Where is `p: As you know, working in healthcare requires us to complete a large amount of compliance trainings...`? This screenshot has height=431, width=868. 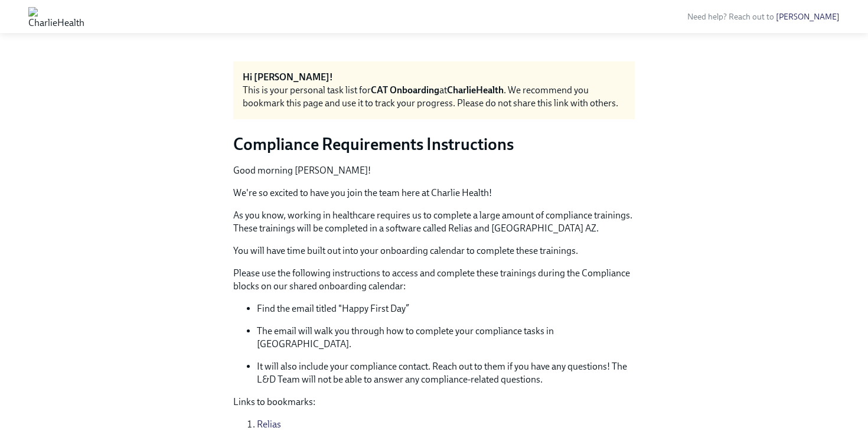
p: As you know, working in healthcare requires us to complete a large amount of compliance trainings... is located at coordinates (434, 222).